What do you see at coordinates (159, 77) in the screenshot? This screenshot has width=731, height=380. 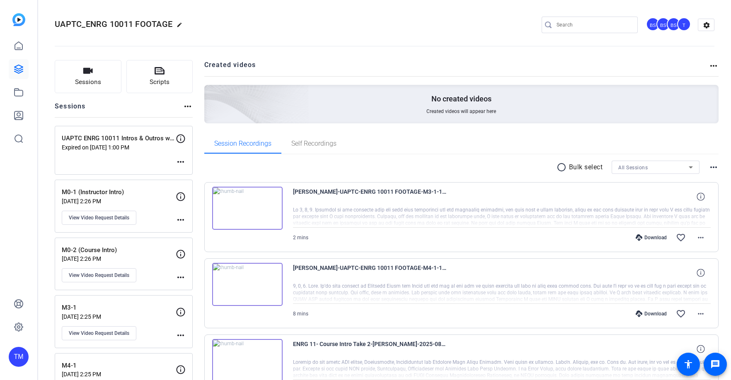 I see `button: Scripts` at bounding box center [159, 77].